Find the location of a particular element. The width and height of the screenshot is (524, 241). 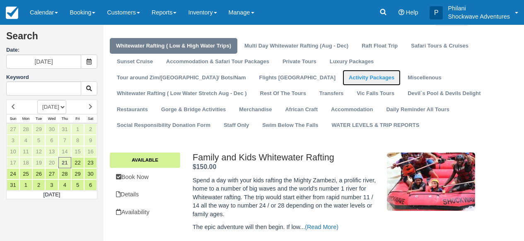

h2: Family and Kids Whitewater Rafting is located at coordinates (286, 158).